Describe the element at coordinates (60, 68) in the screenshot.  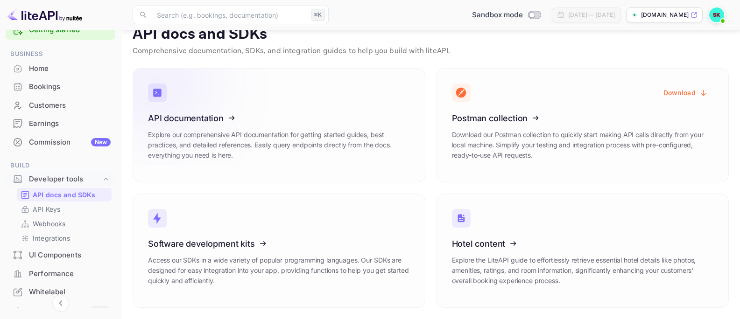
I see `a: Home` at that location.